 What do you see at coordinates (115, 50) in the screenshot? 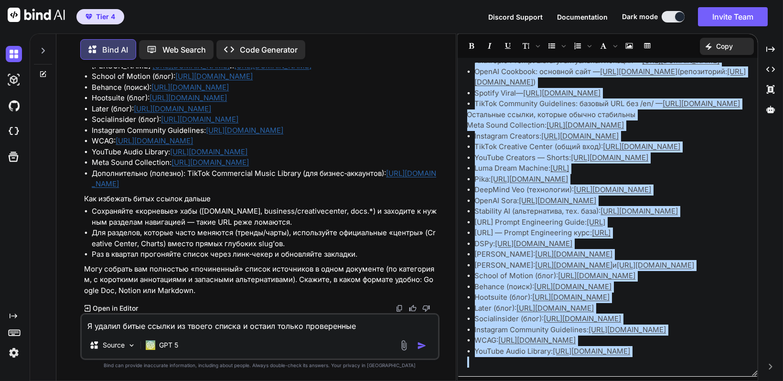
I see `p: Bind AI` at bounding box center [115, 50].